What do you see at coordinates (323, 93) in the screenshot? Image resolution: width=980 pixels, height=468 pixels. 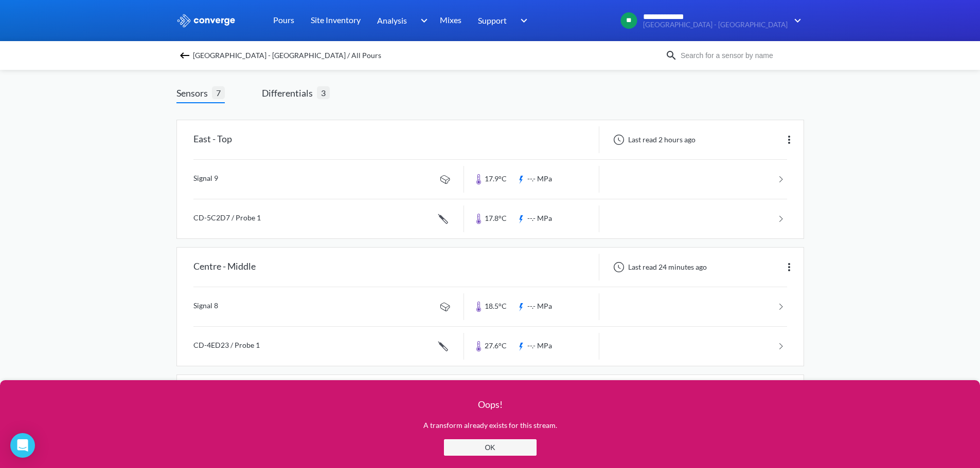 I see `span: 3` at bounding box center [323, 93].